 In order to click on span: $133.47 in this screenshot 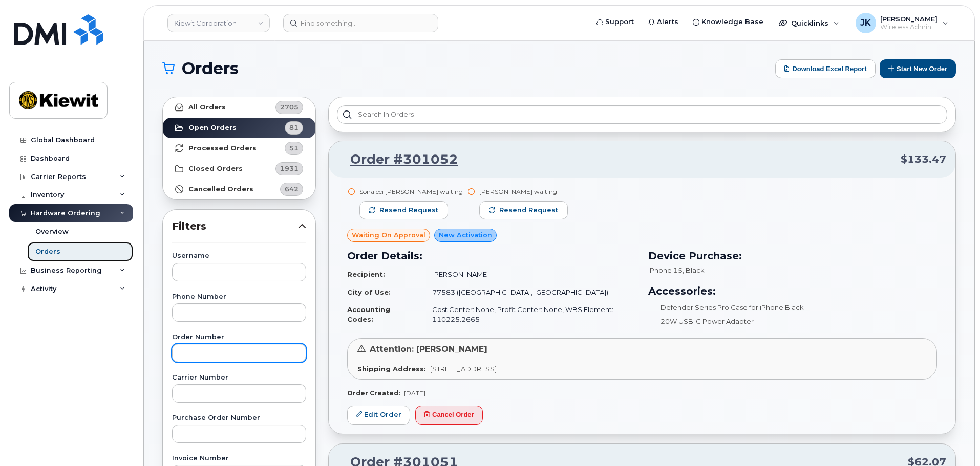, I will do `click(923, 159)`.